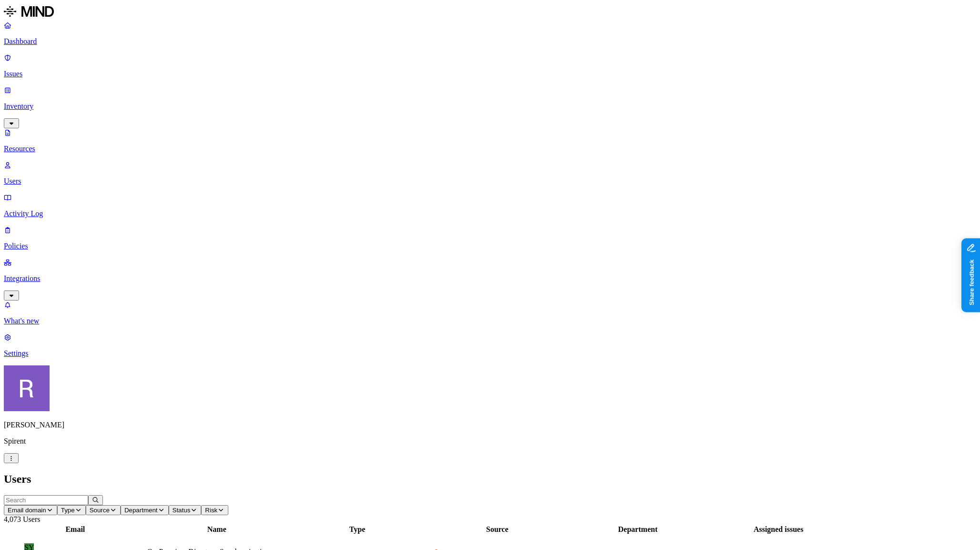 This screenshot has width=980, height=550. What do you see at coordinates (490, 173) in the screenshot?
I see `a: Users` at bounding box center [490, 173].